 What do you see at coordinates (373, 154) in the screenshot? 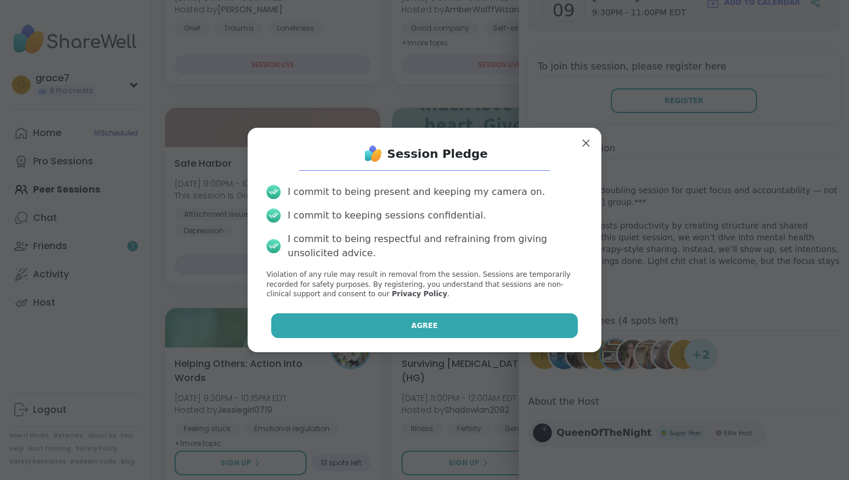
I see `img: ShareWell Logo` at bounding box center [373, 154].